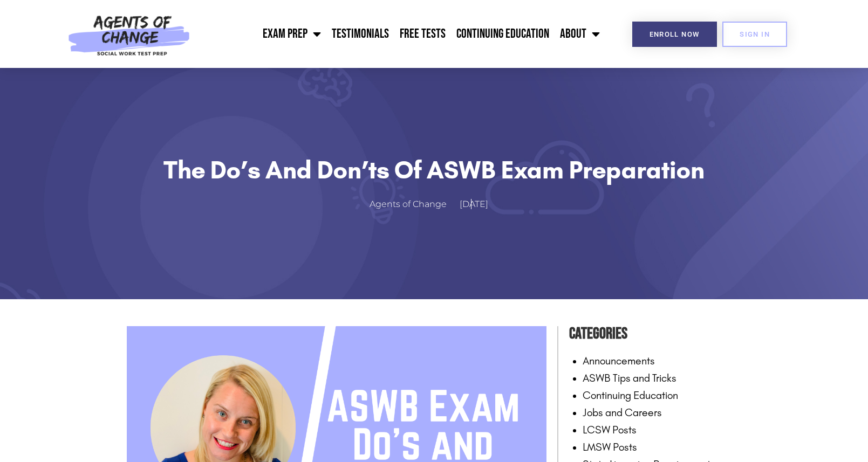 Image resolution: width=868 pixels, height=462 pixels. What do you see at coordinates (755, 34) in the screenshot?
I see `a: SIGN IN` at bounding box center [755, 34].